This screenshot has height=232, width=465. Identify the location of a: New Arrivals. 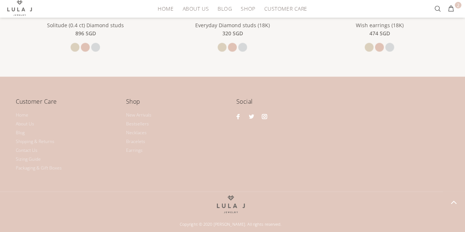
(139, 115).